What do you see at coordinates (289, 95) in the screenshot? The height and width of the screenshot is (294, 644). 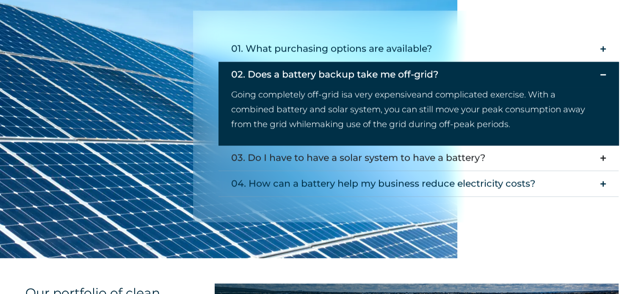 I see `span: Going completely off-grid is` at bounding box center [289, 95].